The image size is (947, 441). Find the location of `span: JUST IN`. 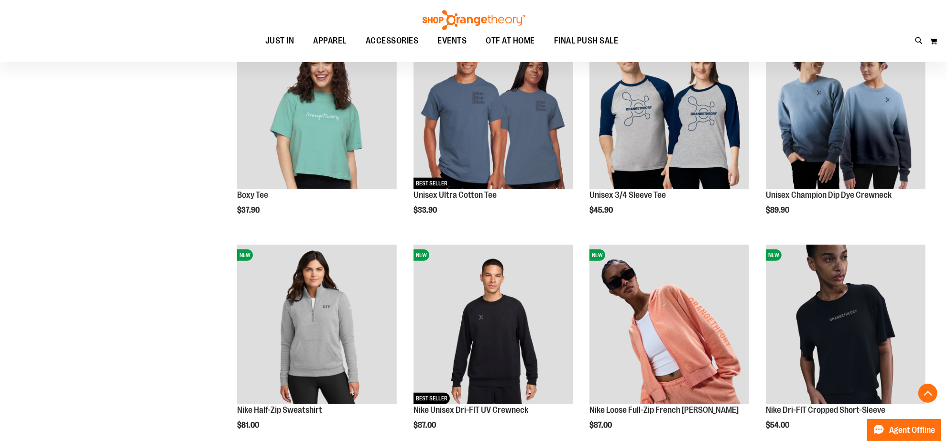

span: JUST IN is located at coordinates (280, 41).